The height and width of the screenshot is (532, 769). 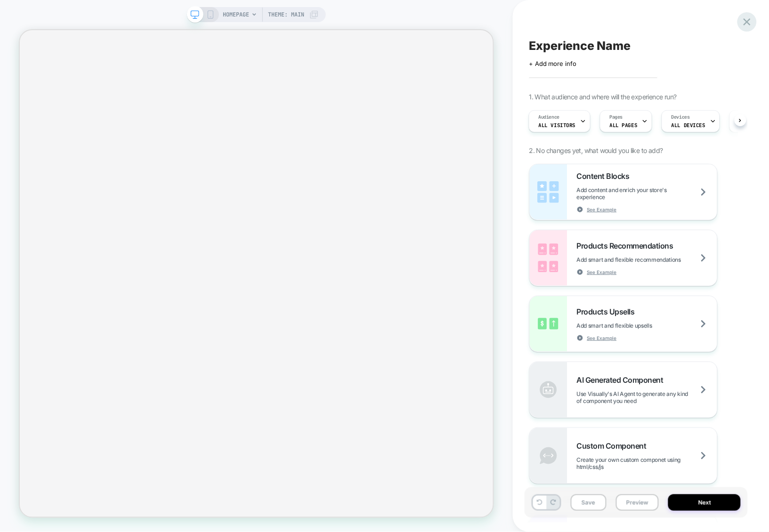 I want to click on span: Add content and enrich your store's experience, so click(x=647, y=194).